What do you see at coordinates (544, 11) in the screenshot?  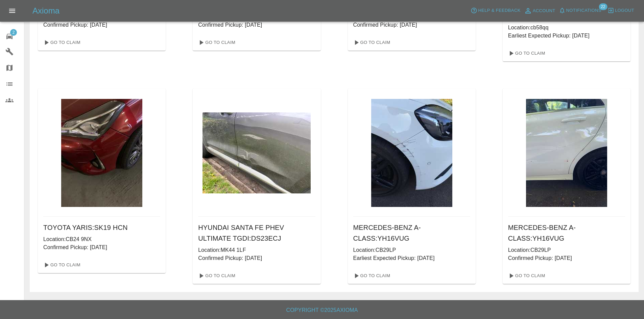 I see `span: Account` at bounding box center [544, 11].